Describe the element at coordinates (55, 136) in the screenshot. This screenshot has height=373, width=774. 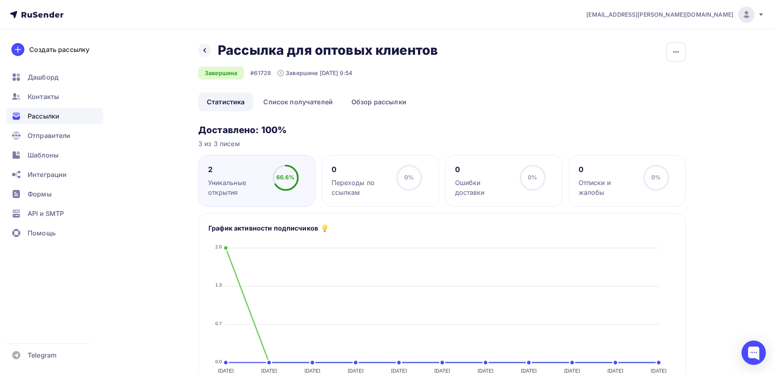
I see `a: Отправители` at that location.